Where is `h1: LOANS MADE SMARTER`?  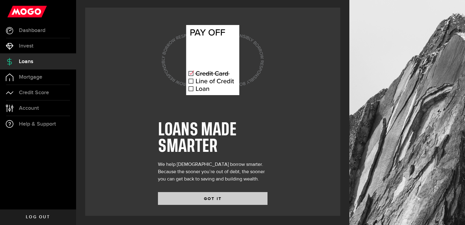 h1: LOANS MADE SMARTER is located at coordinates (213, 138).